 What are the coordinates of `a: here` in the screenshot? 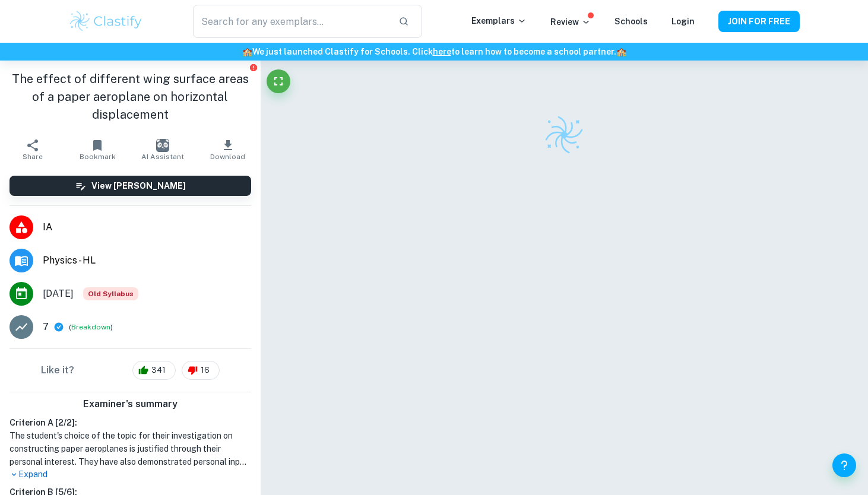 It's located at (442, 51).